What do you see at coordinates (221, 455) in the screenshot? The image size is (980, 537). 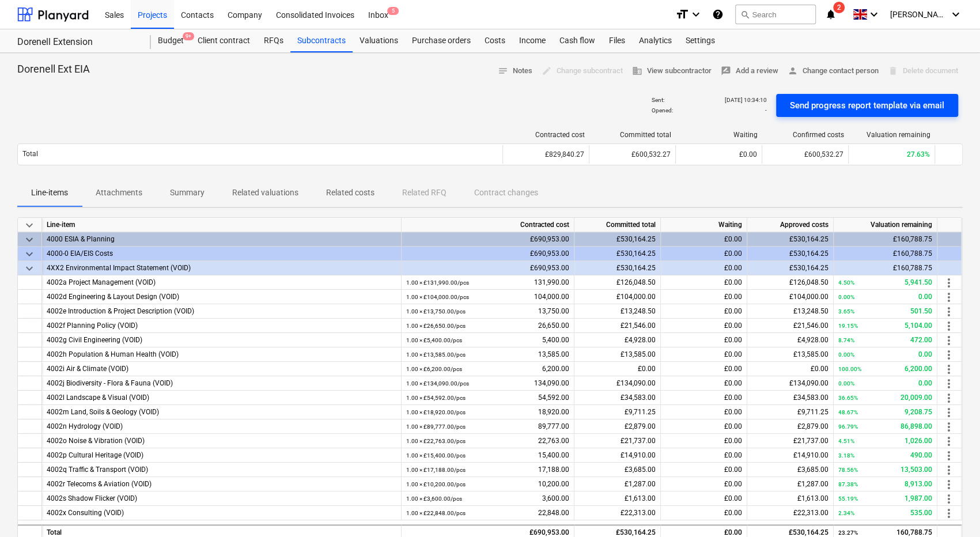 I see `div: 4002p Cultural Heritage (VOID)` at bounding box center [221, 455].